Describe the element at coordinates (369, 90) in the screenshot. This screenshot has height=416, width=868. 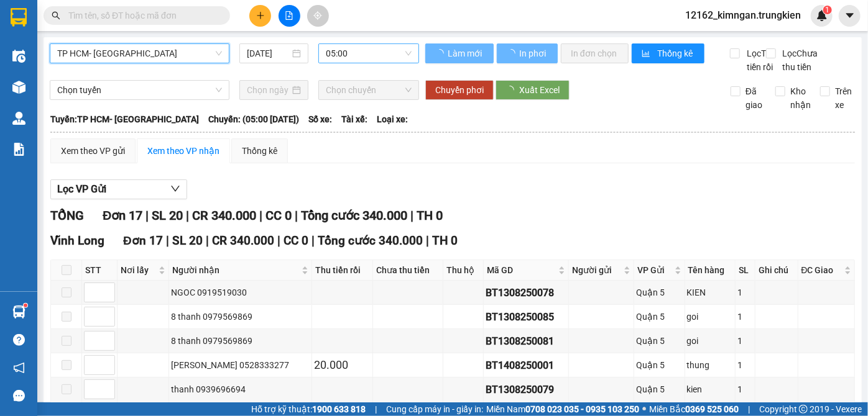
I see `span: Chọn chuyến` at that location.